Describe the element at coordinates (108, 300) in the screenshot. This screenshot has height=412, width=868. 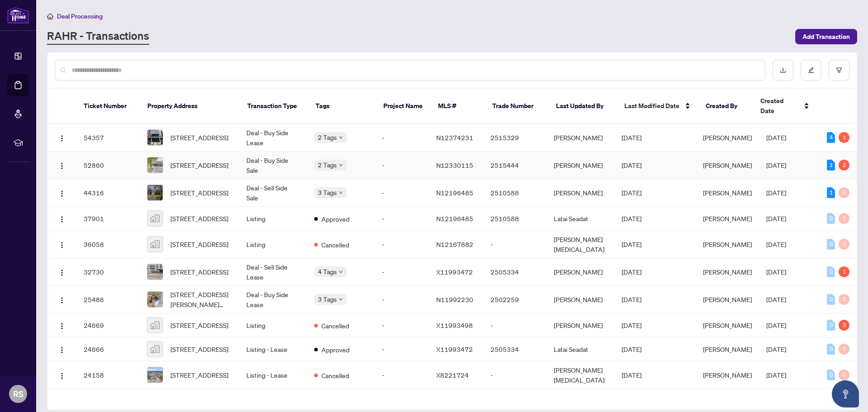
I see `td: 25486` at that location.